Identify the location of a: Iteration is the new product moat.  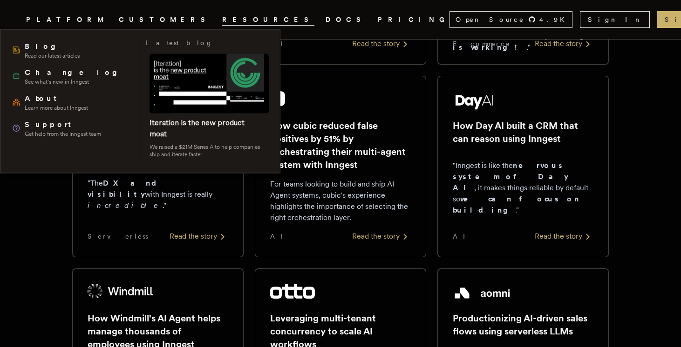
(197, 128).